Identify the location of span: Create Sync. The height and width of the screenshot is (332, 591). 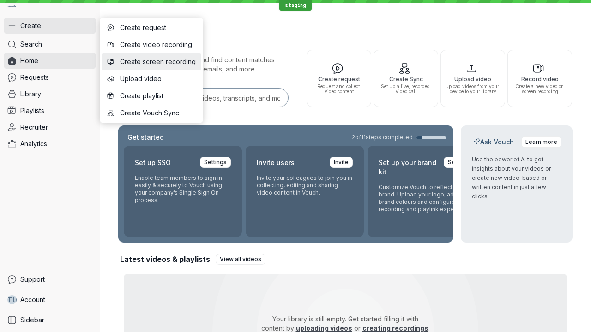
(406, 79).